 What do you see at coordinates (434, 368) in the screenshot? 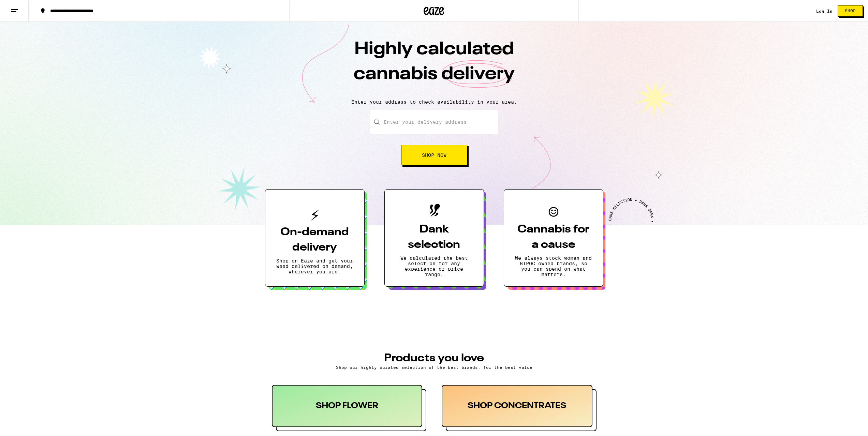
I see `p: Shop our highly curated selection of the best brands, for the best value` at bounding box center [434, 368].